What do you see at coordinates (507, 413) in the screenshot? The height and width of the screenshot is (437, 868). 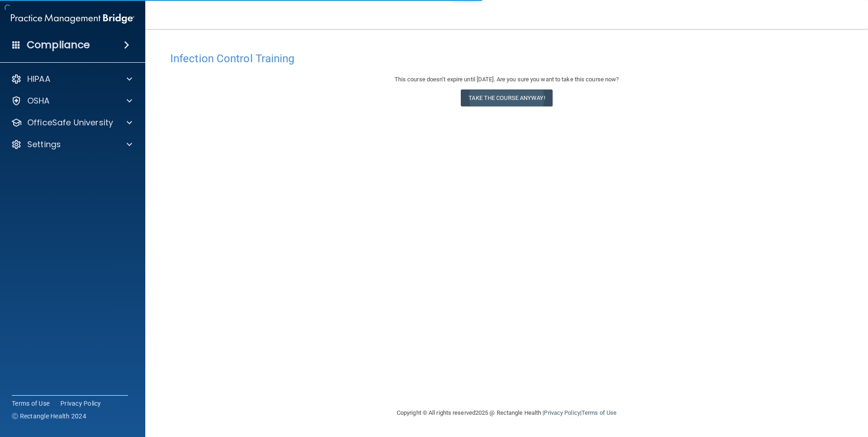 I see `div: Copyright © All rights reserved 2025 @ Rectangle Health | |` at bounding box center [507, 413].